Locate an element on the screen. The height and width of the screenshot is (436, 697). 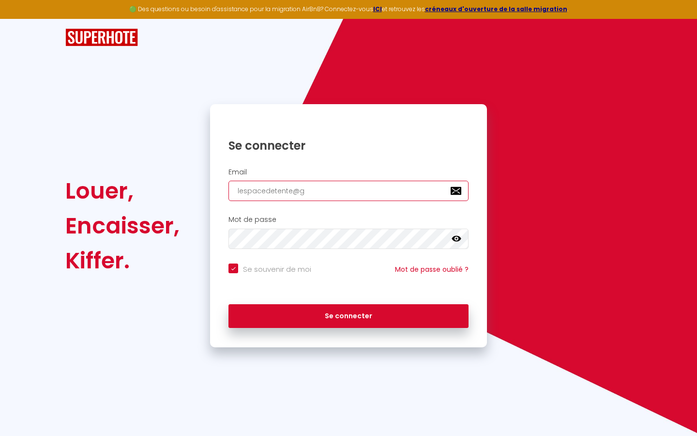
a: créneaux d'ouverture de la salle migration is located at coordinates (496, 9).